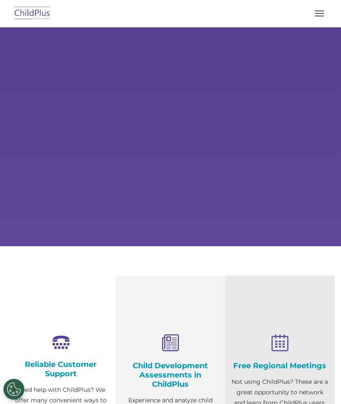 Image resolution: width=341 pixels, height=404 pixels. Describe the element at coordinates (32, 13) in the screenshot. I see `img: ChildPlus by Procare Solutions` at that location.